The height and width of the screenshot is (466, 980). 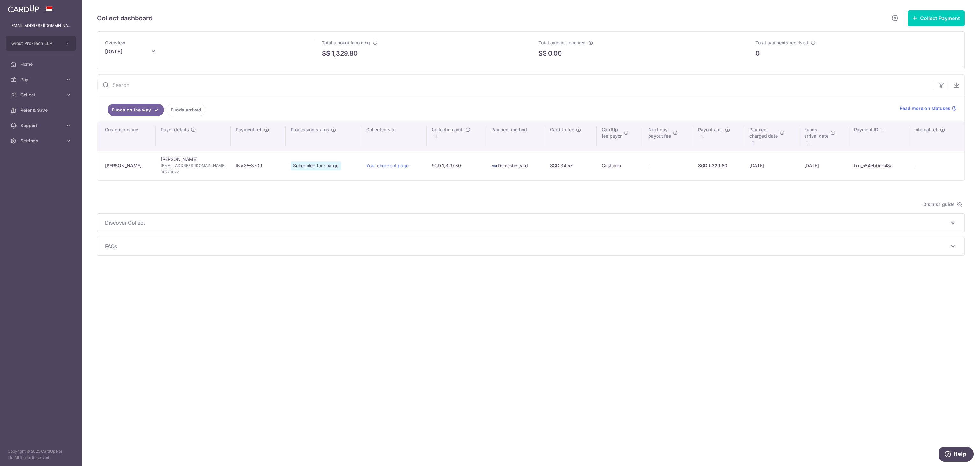 What do you see at coordinates (562, 129) in the screenshot?
I see `span: CardUp fee` at bounding box center [562, 129].